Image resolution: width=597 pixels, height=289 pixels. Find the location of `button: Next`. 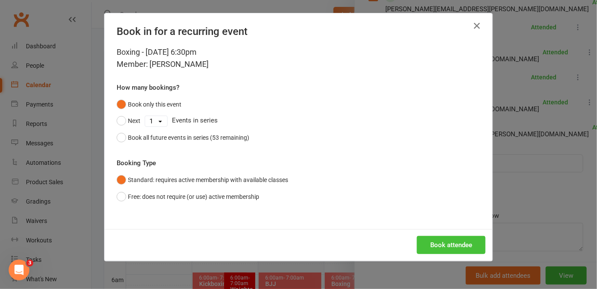

button: Next is located at coordinates (128, 121).